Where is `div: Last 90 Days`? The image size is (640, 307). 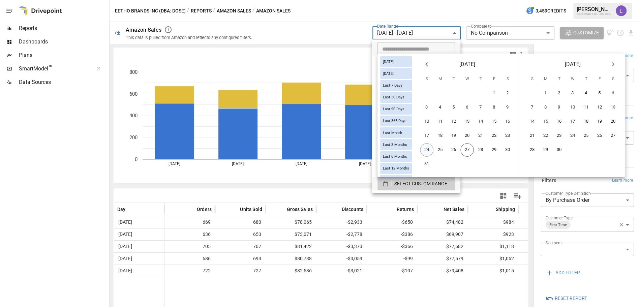 div: Last 90 Days is located at coordinates (396, 109).